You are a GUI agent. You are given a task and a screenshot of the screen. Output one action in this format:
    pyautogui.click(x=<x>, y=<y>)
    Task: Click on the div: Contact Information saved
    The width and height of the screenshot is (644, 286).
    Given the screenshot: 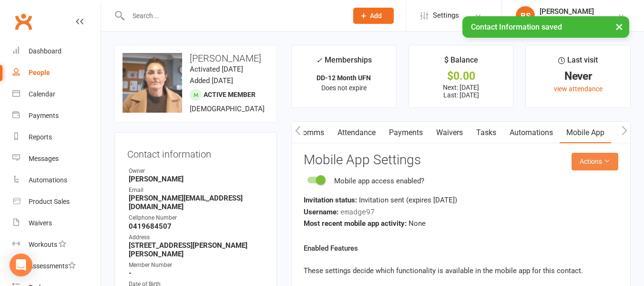 What is the action you would take?
    pyautogui.click(x=546, y=27)
    